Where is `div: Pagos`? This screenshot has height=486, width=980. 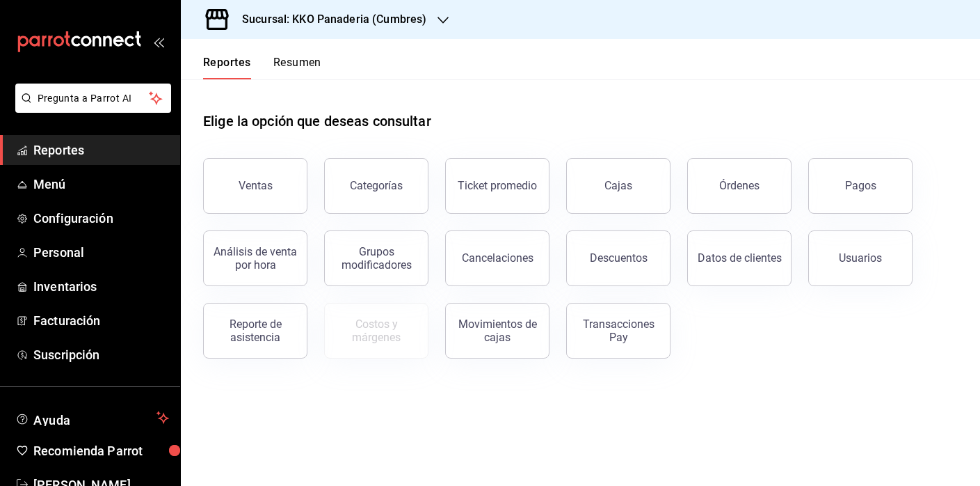
div: Pagos is located at coordinates (860, 185).